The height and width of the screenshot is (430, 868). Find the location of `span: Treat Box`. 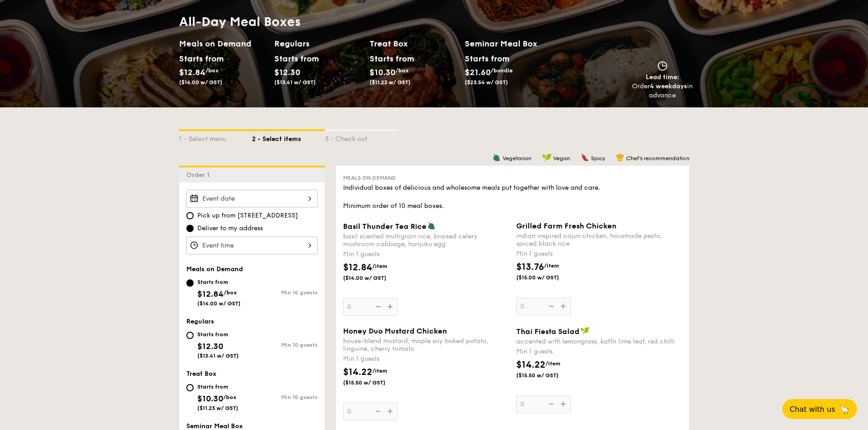

span: Treat Box is located at coordinates (202, 374).